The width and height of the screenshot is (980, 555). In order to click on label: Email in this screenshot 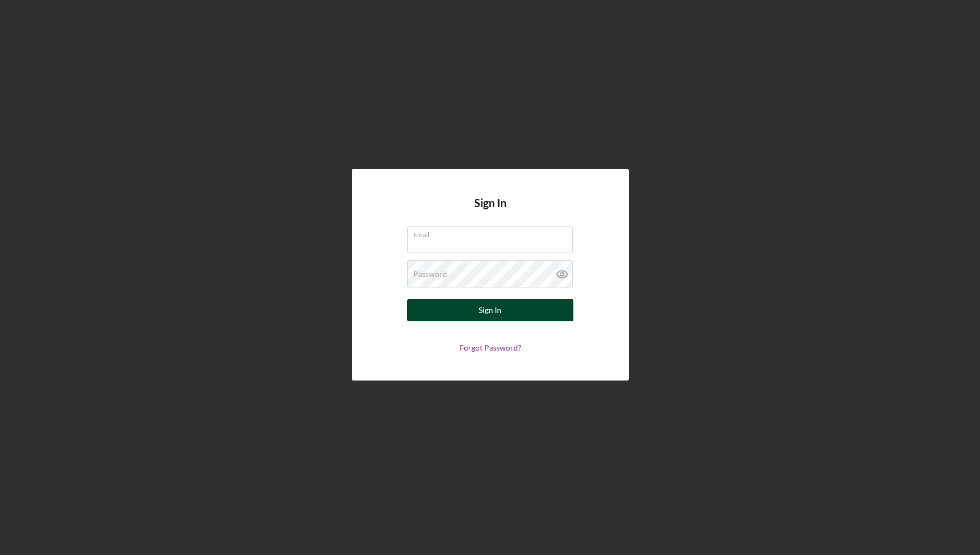, I will do `click(493, 233)`.